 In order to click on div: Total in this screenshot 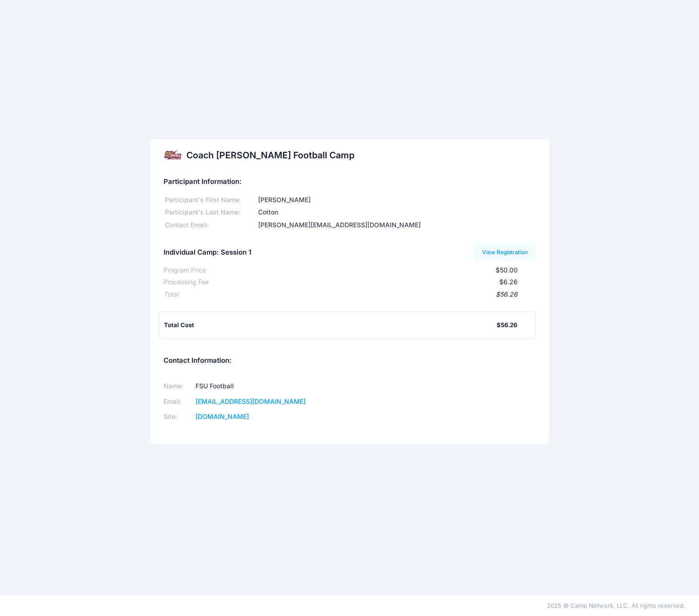, I will do `click(171, 294)`.